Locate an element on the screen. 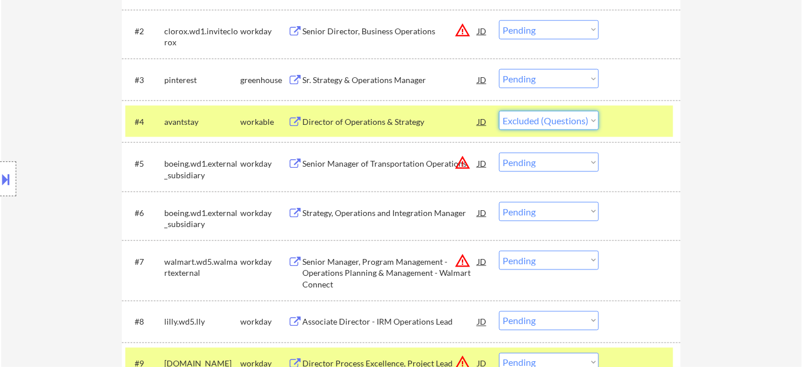  div: #8 is located at coordinates (145, 322).